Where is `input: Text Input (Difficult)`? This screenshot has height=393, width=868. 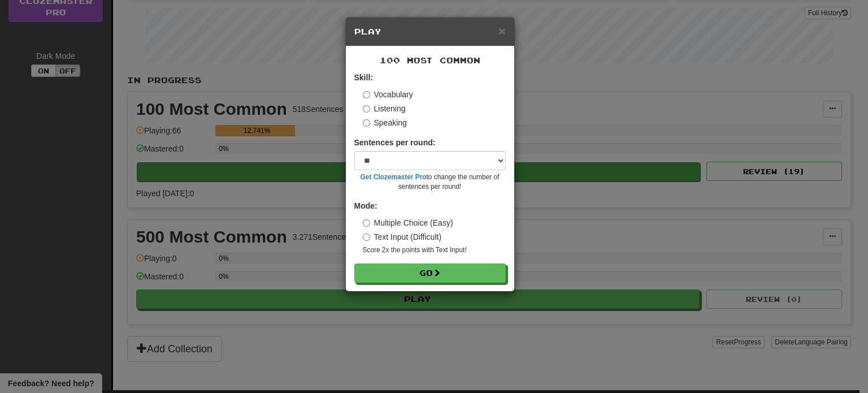 input: Text Input (Difficult) is located at coordinates (366, 237).